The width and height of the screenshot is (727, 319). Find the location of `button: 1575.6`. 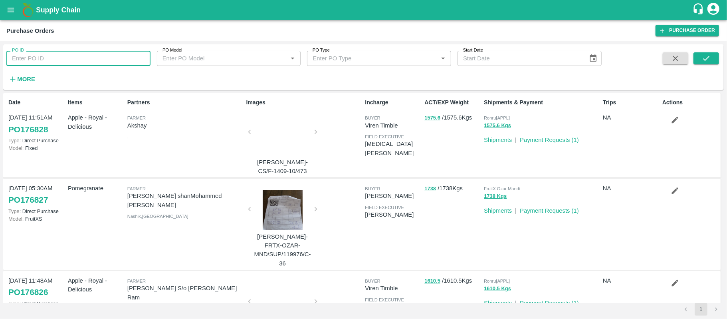

button: 1575.6 is located at coordinates (432, 118).